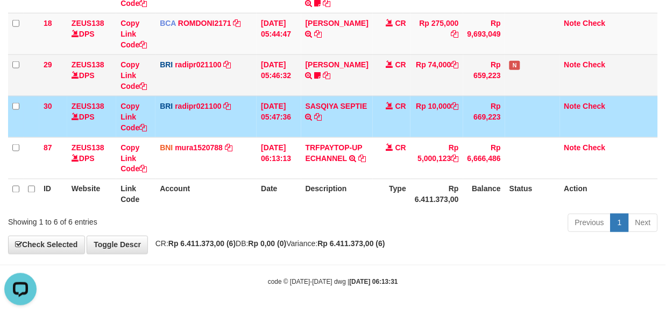 The image size is (666, 314). What do you see at coordinates (319, 117) in the screenshot?
I see `a: Copy SASQIYA SEPTIE to clipboard` at bounding box center [319, 117].